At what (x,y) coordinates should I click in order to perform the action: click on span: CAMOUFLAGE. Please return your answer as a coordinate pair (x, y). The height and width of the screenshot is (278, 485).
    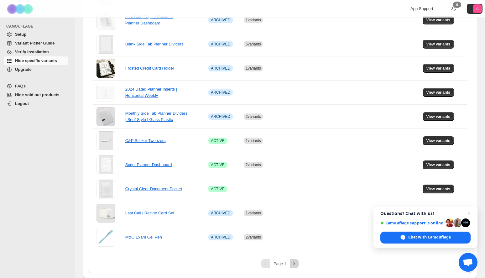
    Looking at the image, I should click on (39, 26).